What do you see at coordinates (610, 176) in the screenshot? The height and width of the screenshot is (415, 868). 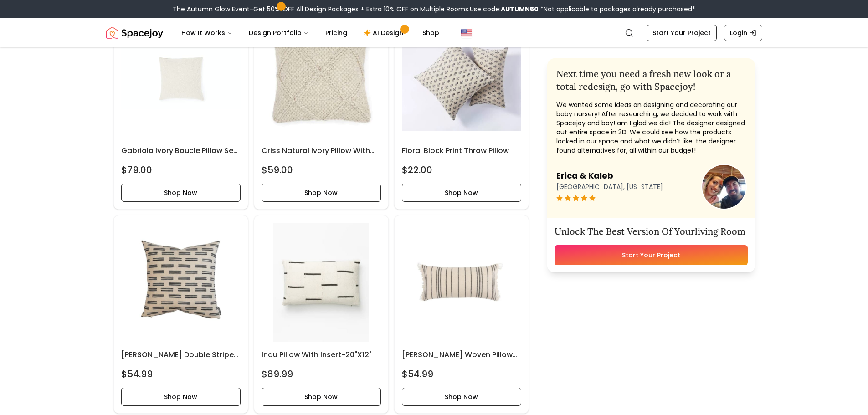 I see `h3: Erica & Kaleb` at bounding box center [610, 176].